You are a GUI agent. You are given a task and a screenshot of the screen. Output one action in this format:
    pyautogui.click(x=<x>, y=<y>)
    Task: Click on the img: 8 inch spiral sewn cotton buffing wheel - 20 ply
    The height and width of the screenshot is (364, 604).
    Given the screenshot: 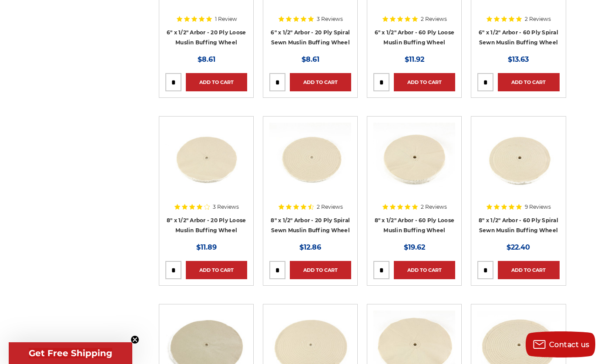 What is the action you would take?
    pyautogui.click(x=310, y=158)
    